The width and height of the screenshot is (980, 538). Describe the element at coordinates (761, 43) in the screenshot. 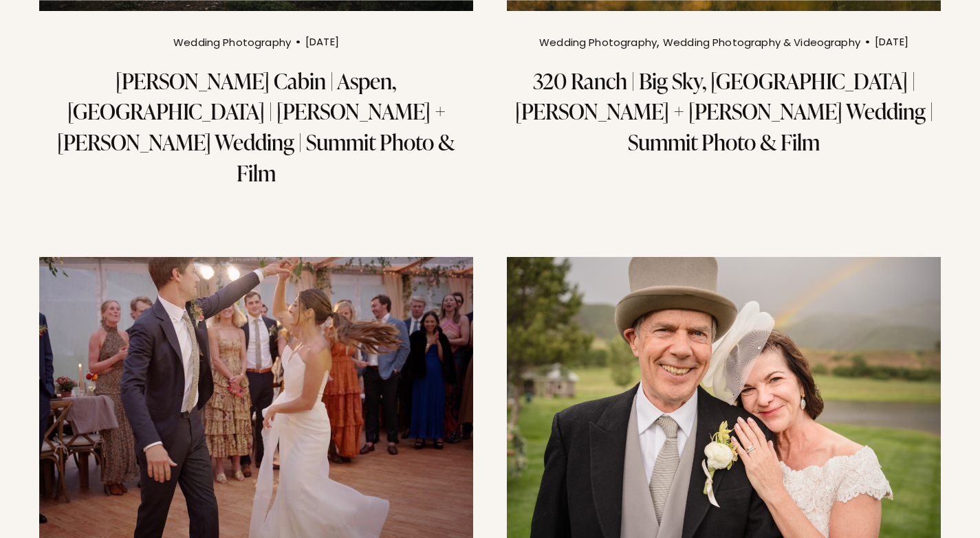

I see `a: Wedding Photography & Videography` at that location.